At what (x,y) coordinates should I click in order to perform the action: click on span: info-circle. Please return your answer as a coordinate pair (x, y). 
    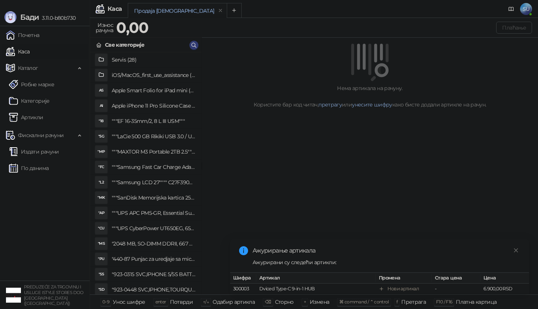
    Looking at the image, I should click on (244, 251).